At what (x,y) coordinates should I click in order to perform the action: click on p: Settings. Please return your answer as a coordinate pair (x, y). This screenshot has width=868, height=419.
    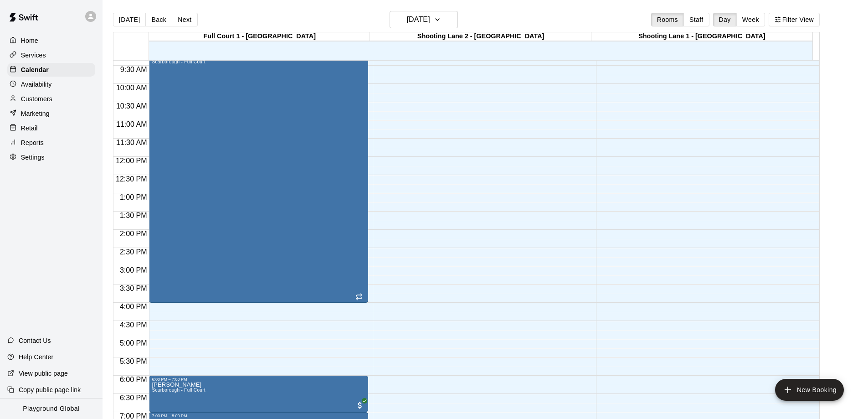
    Looking at the image, I should click on (33, 157).